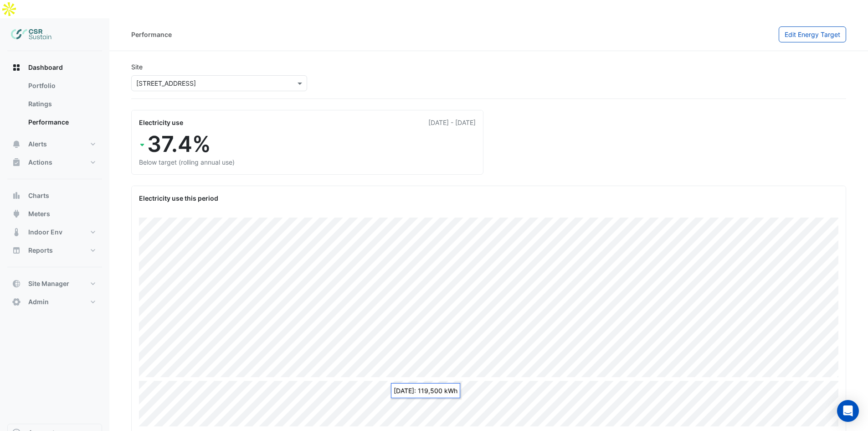 This screenshot has height=431, width=868. What do you see at coordinates (16, 163) in the screenshot?
I see `app-icon: Actions` at bounding box center [16, 163].